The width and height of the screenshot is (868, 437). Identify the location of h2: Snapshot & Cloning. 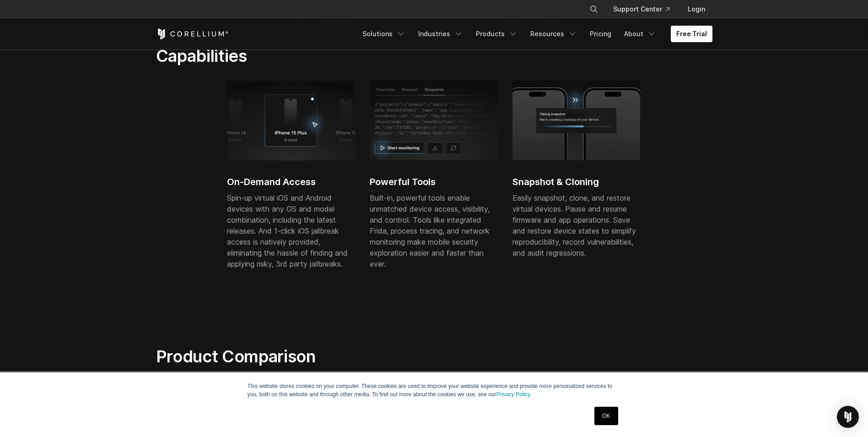
(577, 182).